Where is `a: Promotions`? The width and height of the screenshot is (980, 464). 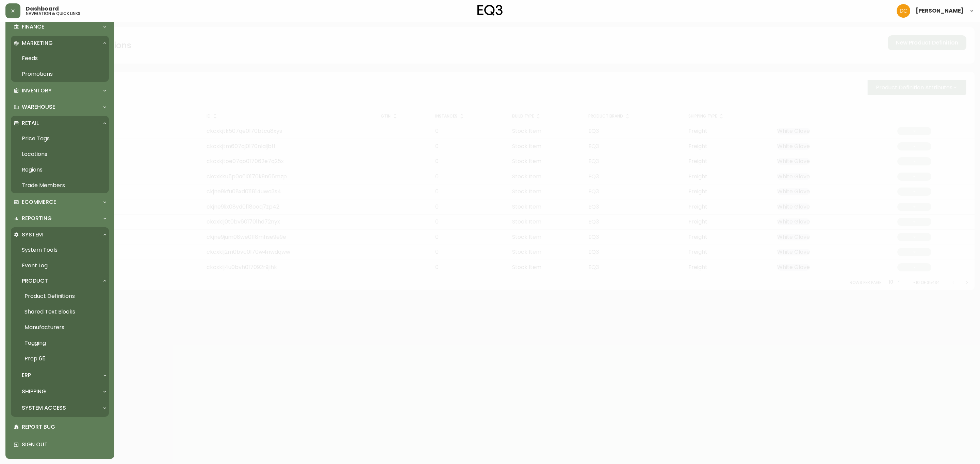
a: Promotions is located at coordinates (60, 74).